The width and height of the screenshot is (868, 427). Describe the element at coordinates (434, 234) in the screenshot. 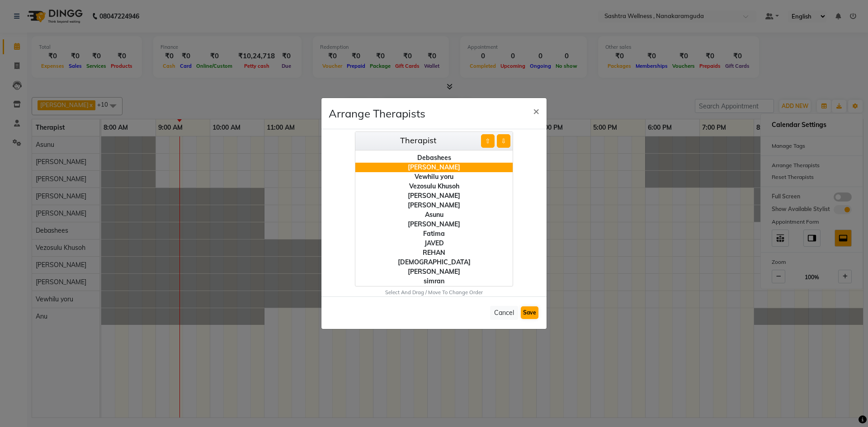

I see `div: Fatima` at that location.